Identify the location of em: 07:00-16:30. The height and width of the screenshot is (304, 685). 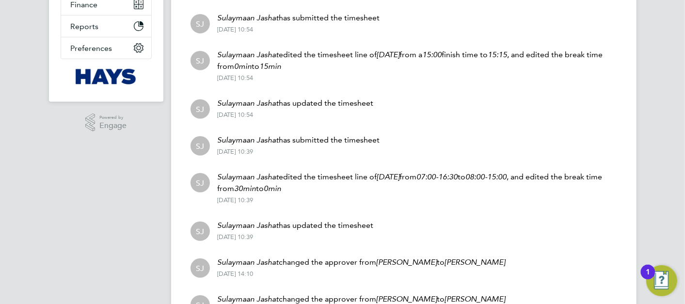
(437, 176).